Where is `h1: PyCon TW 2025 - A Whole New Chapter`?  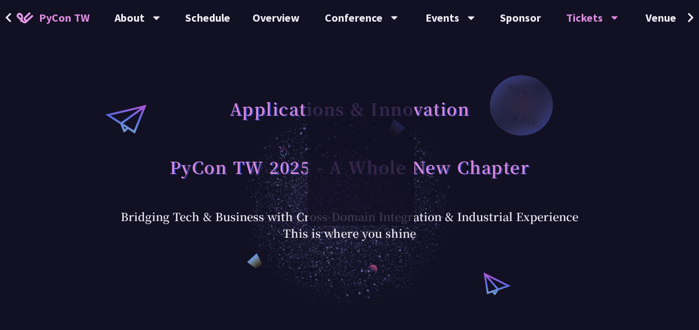 h1: PyCon TW 2025 - A Whole New Chapter is located at coordinates (350, 167).